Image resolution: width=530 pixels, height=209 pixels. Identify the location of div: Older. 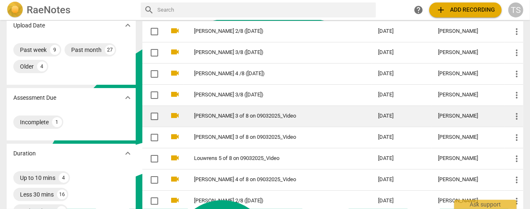
(27, 67).